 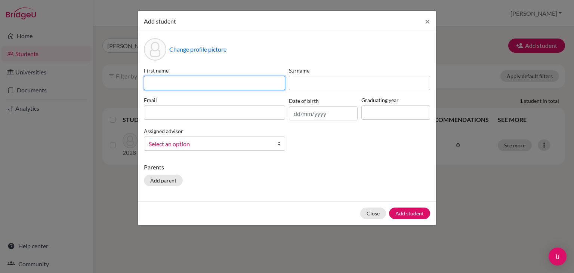 What do you see at coordinates (359, 70) in the screenshot?
I see `label: Surname` at bounding box center [359, 70].